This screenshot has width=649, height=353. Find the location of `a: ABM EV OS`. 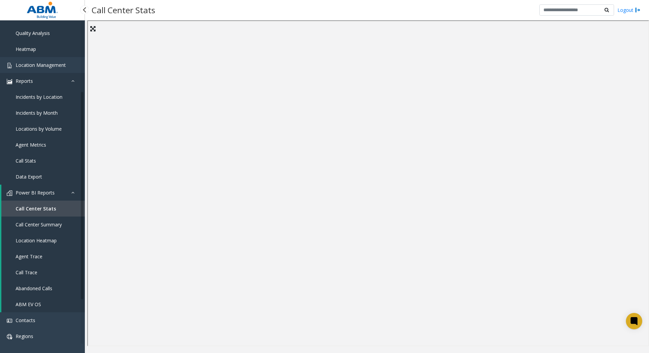

a: ABM EV OS is located at coordinates (43, 304).